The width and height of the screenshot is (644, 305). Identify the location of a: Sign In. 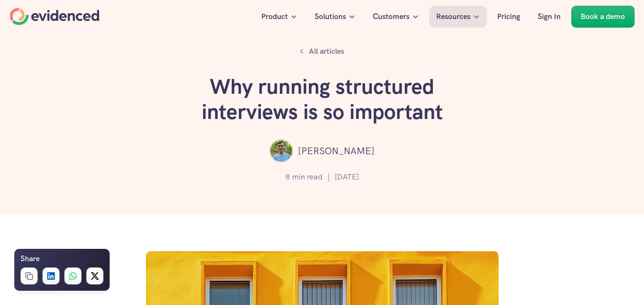
(549, 17).